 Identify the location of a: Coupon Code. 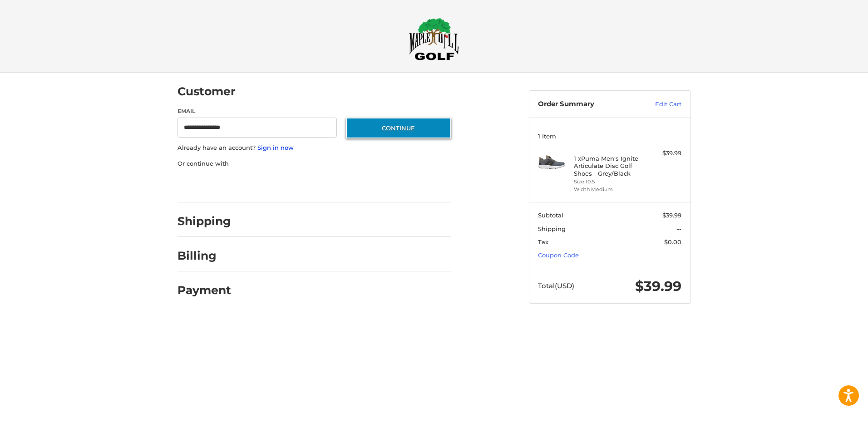
(558, 255).